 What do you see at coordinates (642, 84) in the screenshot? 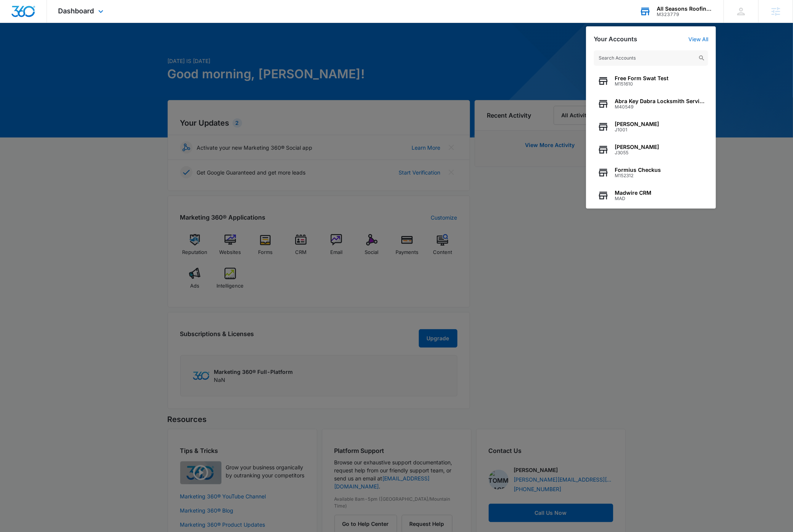
I see `span: M151610` at bounding box center [642, 84].